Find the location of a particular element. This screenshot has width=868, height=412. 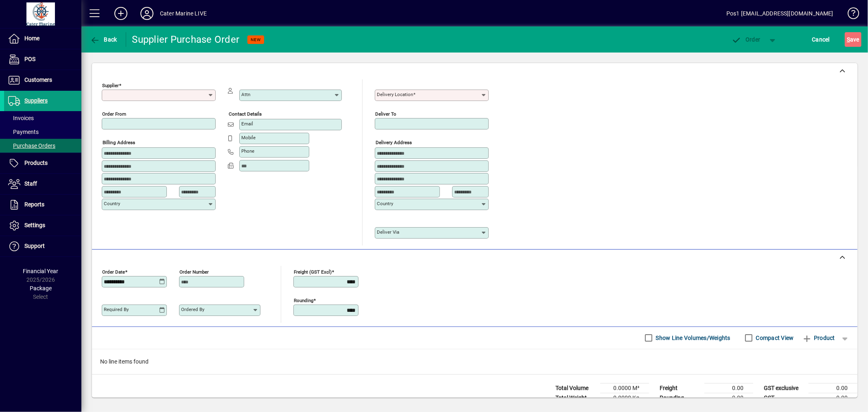

button: Add is located at coordinates (121, 13).